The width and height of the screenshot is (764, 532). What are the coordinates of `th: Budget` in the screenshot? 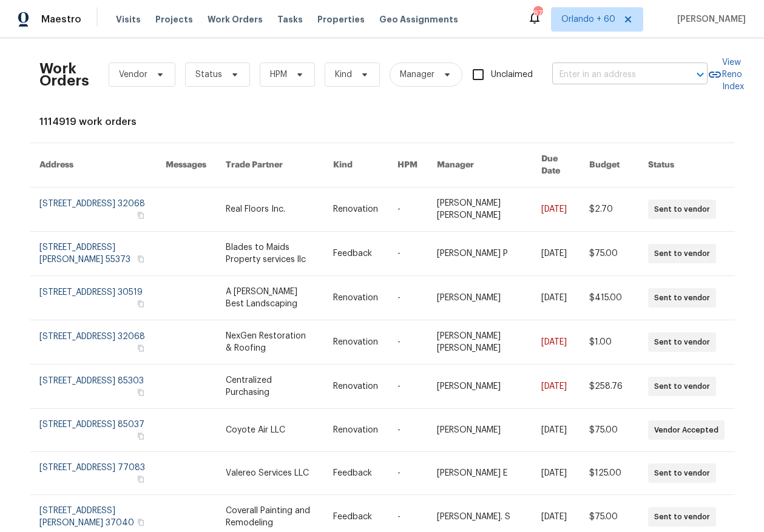 It's located at (609, 165).